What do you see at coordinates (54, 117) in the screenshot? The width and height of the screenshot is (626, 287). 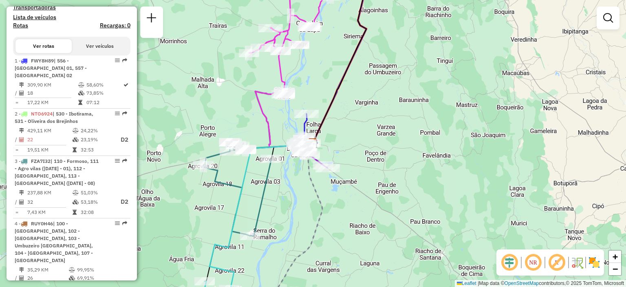 I see `span: 2 -` at bounding box center [54, 117].